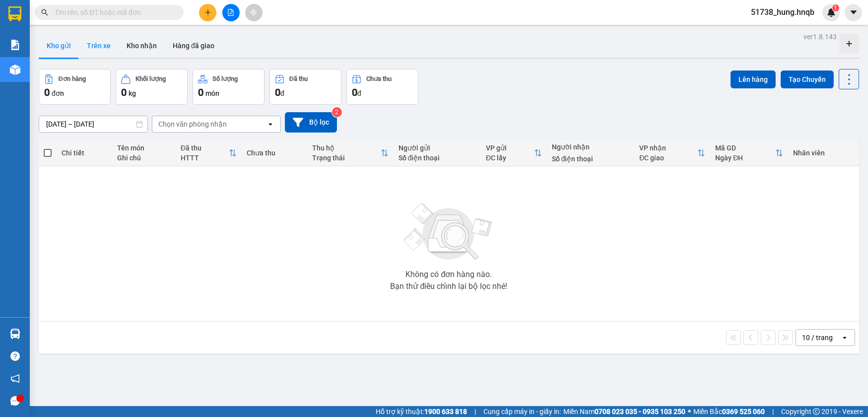 Image resolution: width=868 pixels, height=417 pixels. Describe the element at coordinates (15, 356) in the screenshot. I see `span: question-circle` at that location.